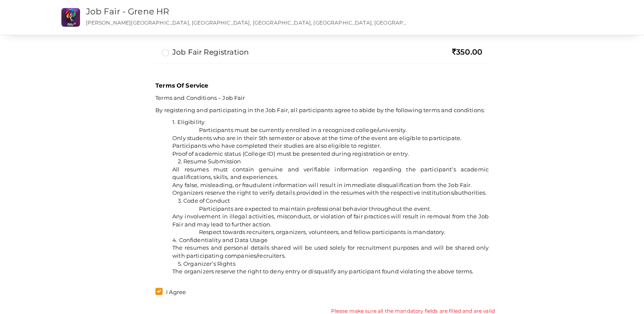  What do you see at coordinates (205, 52) in the screenshot?
I see `label: Job Fair Registration` at bounding box center [205, 52].